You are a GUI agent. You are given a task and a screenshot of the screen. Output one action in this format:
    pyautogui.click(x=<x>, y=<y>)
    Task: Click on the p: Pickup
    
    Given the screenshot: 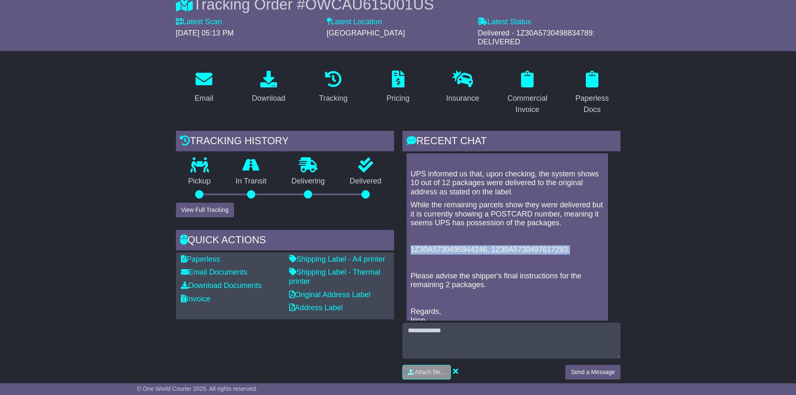 What is the action you would take?
    pyautogui.click(x=200, y=181)
    